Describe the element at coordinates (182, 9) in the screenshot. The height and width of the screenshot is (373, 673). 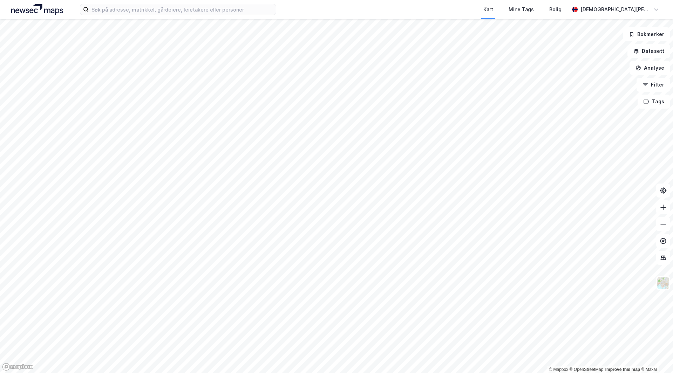
I see `input: Søk på adresse, matrikkel, gårdeiere, leietakere eller personer` at that location.